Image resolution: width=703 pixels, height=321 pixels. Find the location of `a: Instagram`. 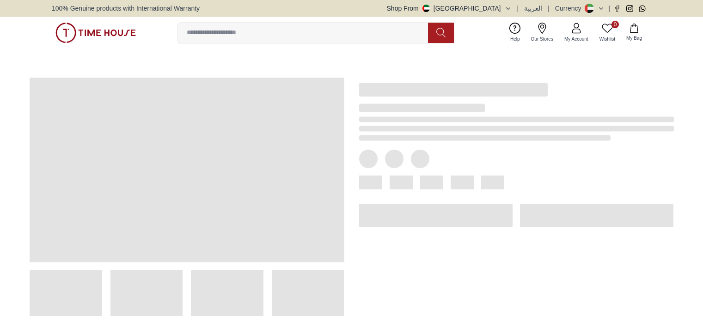

a: Instagram is located at coordinates (629, 8).